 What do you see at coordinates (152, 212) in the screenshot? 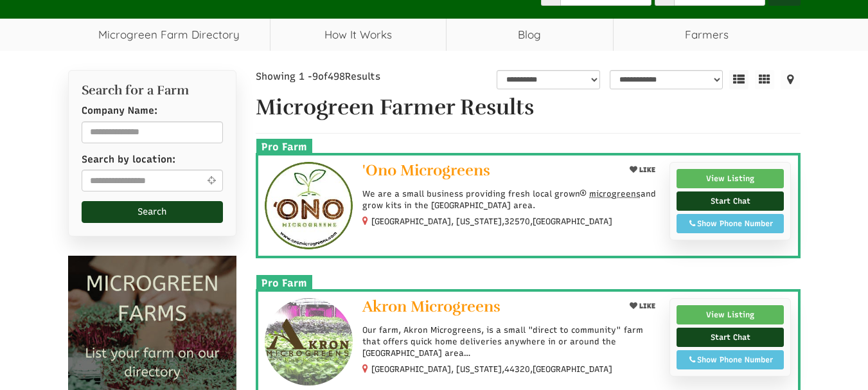
I see `button: Search` at bounding box center [152, 212].